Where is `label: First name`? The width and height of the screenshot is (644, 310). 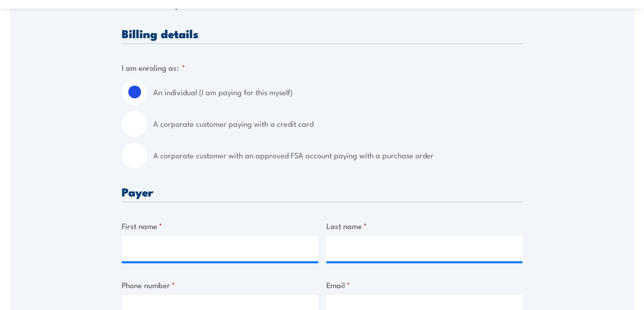 label: First name is located at coordinates (220, 225).